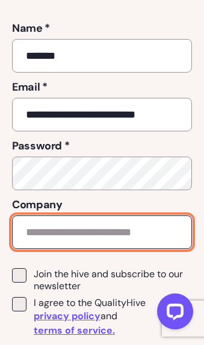 The image size is (204, 345). I want to click on button: Open LiveChat chat widget, so click(28, 23).